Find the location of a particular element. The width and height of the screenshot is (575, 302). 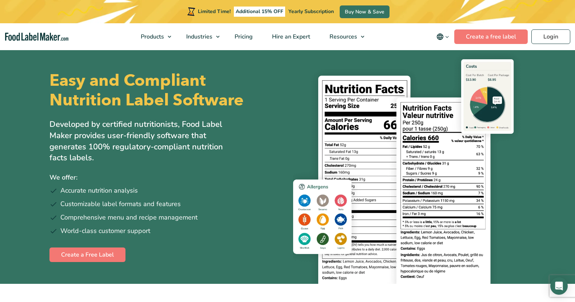

a: Create a free label is located at coordinates (491, 37).